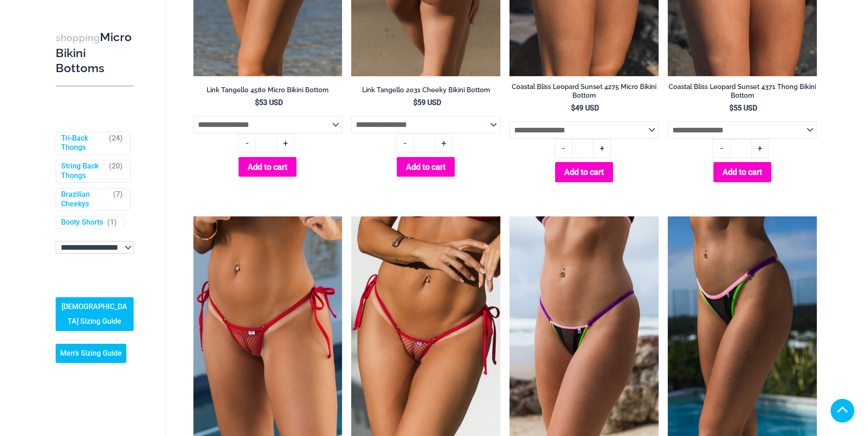 This screenshot has height=436, width=868. Describe the element at coordinates (268, 92) in the screenshot. I see `a: Link Tangello 4580 Micro Bikini Bottom` at that location.